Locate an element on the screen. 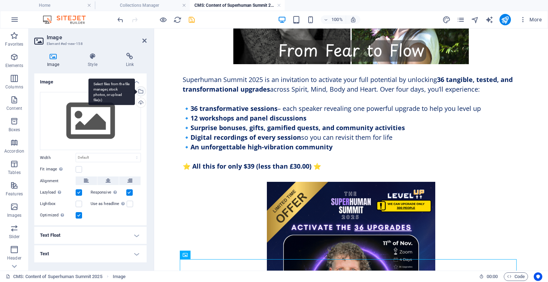  button: More is located at coordinates (531, 20).